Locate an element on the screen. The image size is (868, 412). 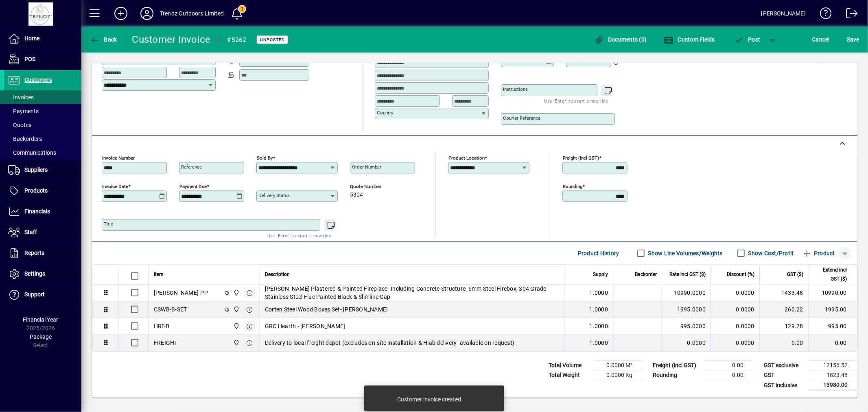
span: Supply is located at coordinates (600, 274).